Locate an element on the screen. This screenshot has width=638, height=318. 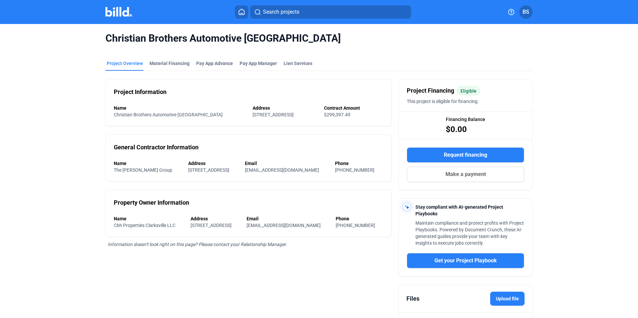
span: Project Financing is located at coordinates (430, 91).